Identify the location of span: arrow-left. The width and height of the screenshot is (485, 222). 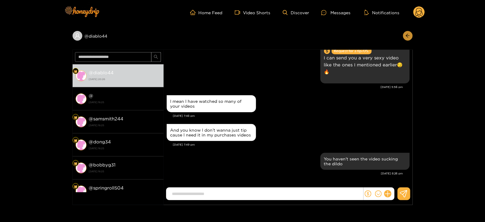
(407, 36).